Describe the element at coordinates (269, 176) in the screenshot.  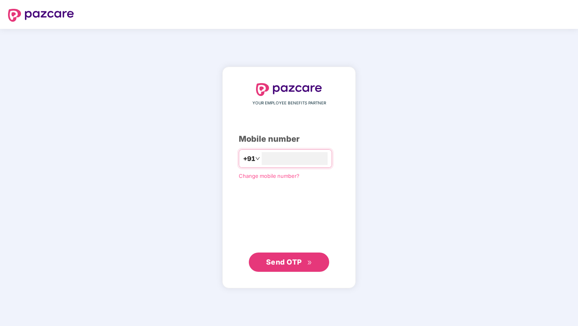
I see `span: Change mobile number?` at that location.